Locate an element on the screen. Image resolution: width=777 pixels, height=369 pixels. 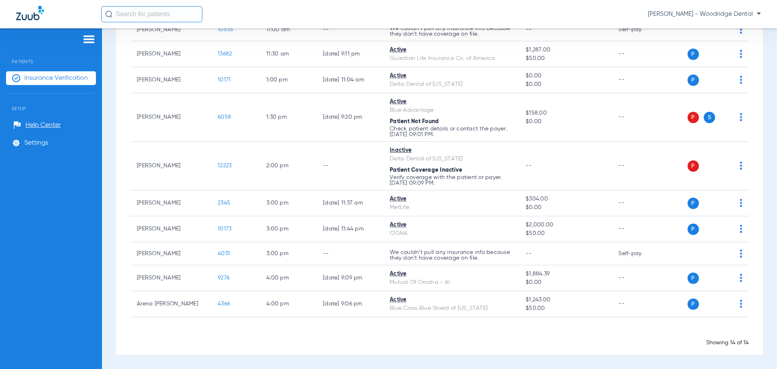
div: Blue Advantage is located at coordinates (451, 110).